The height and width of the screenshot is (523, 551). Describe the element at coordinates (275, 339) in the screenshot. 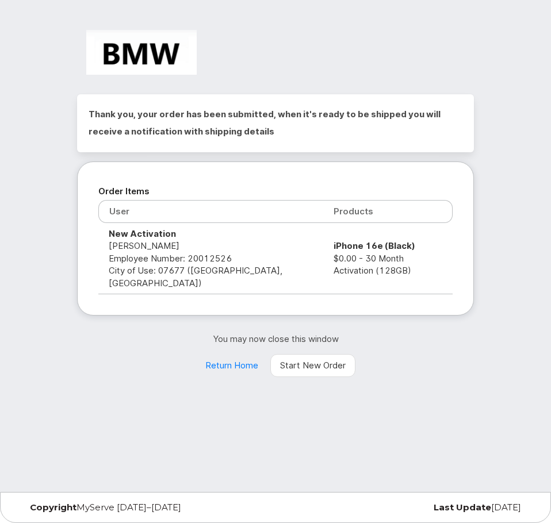

I see `p: You may now close this window` at that location.